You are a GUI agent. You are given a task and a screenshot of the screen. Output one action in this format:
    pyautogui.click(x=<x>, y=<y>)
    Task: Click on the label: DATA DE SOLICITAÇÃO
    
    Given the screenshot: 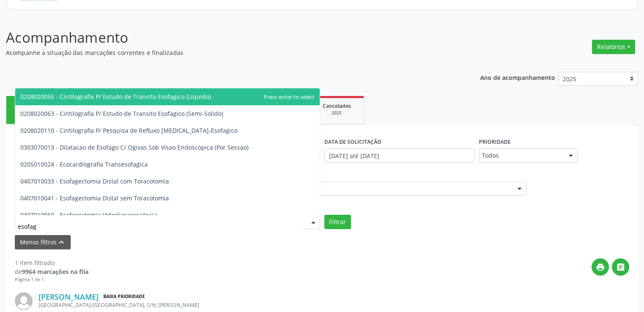 What is the action you would take?
    pyautogui.click(x=353, y=142)
    